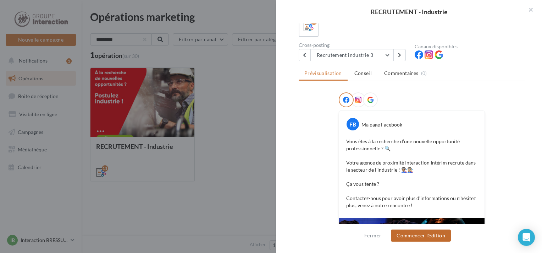  What do you see at coordinates (421, 235) in the screenshot?
I see `button: Commencer l'édition` at bounding box center [421, 235].